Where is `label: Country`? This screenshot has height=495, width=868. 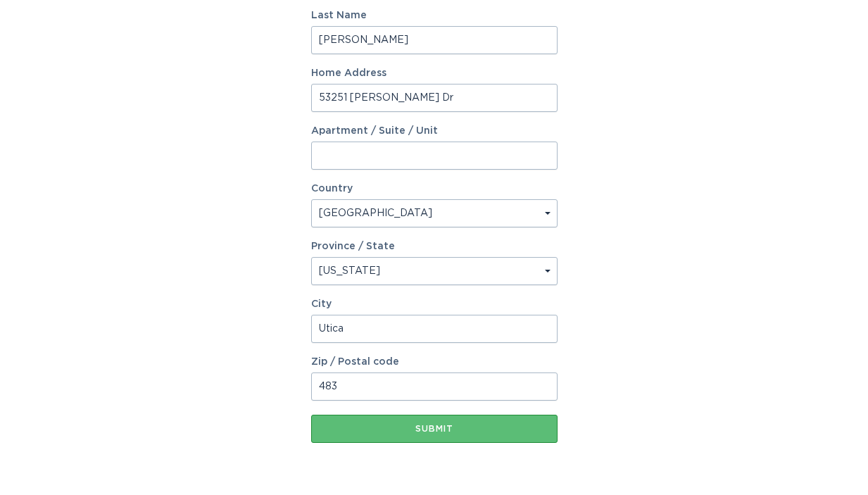 label: Country is located at coordinates (332, 189).